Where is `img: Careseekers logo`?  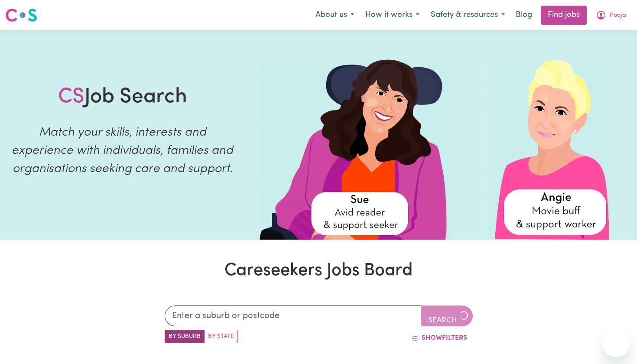
img: Careseekers logo is located at coordinates (21, 16).